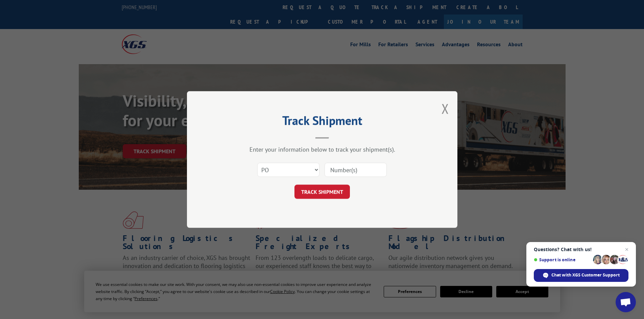 The image size is (644, 319). What do you see at coordinates (626, 303) in the screenshot?
I see `div: Open chat` at bounding box center [626, 303].